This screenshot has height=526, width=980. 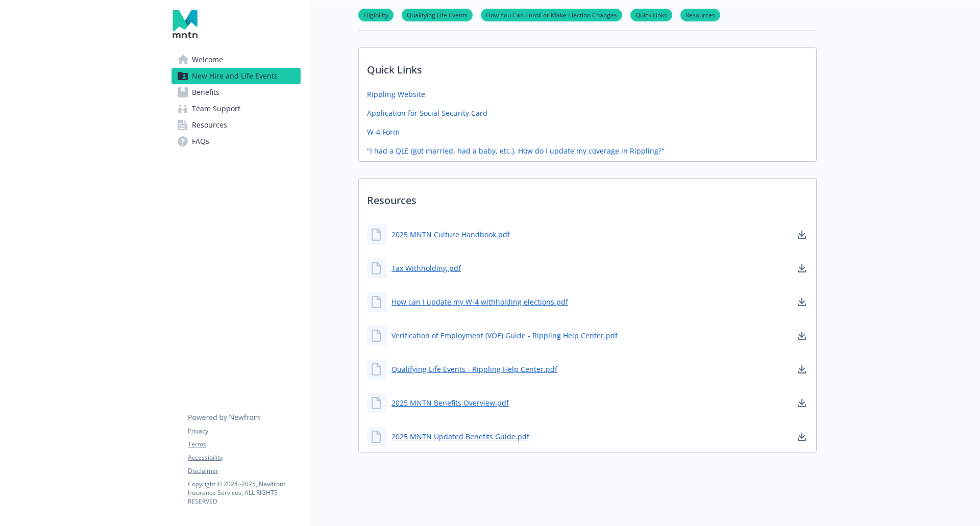 I want to click on a: Application for Social Security Card, so click(x=427, y=113).